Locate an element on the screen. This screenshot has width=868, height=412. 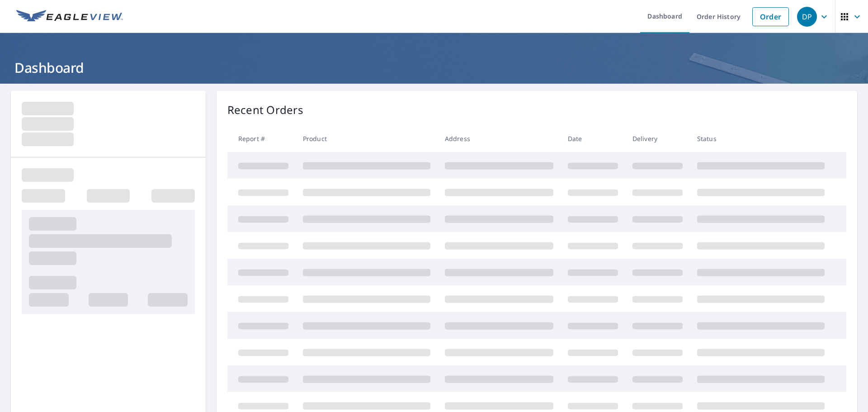
th: Address is located at coordinates (499, 138).